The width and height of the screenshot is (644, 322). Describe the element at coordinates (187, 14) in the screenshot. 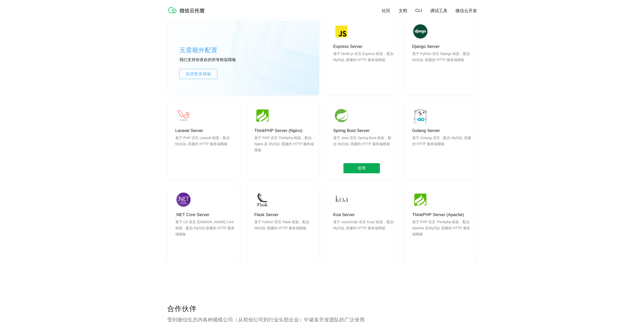

I see `a: 微信云托管` at that location.